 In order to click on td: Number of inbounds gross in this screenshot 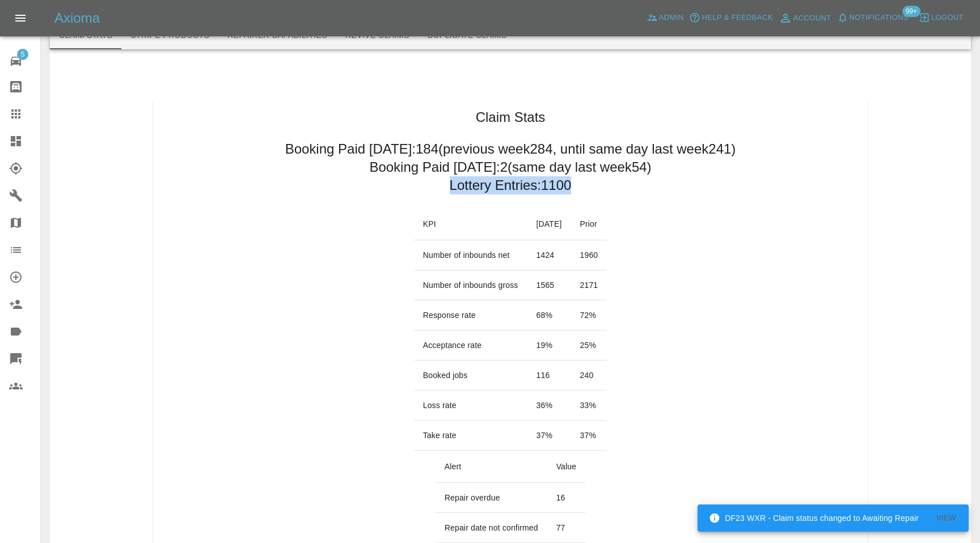, I will do `click(471, 285)`.